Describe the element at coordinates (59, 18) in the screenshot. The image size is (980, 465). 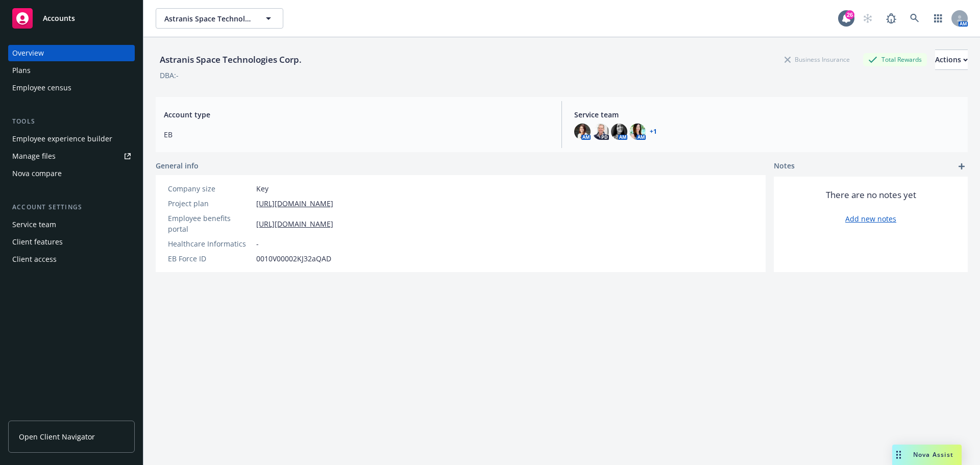
I see `span: Accounts` at that location.